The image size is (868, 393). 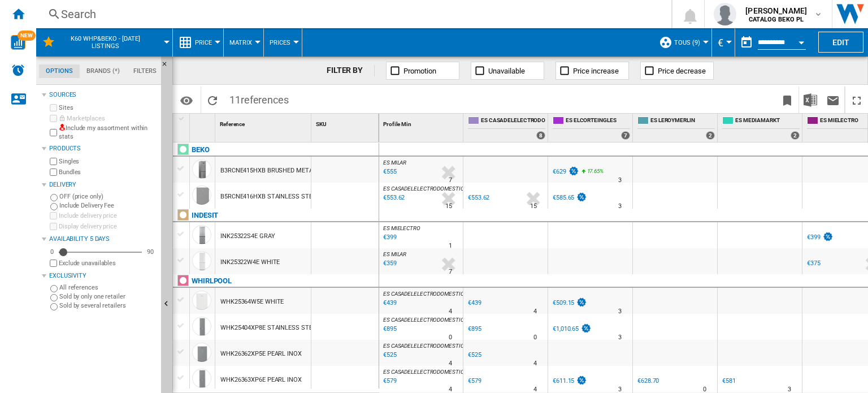 What do you see at coordinates (107, 226) in the screenshot?
I see `label: Display delivery price` at bounding box center [107, 226].